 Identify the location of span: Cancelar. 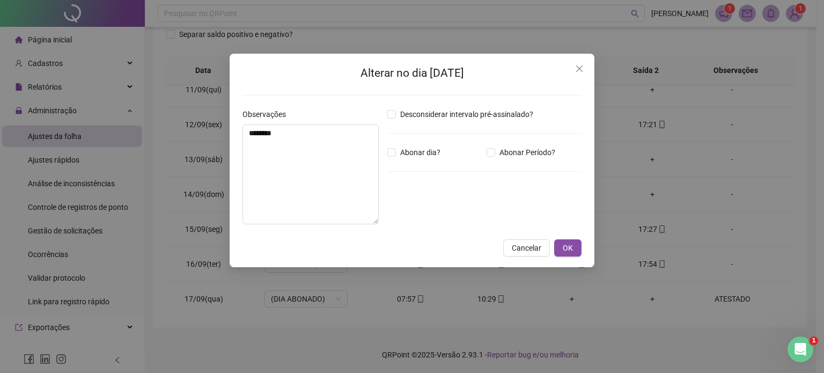
(527, 248).